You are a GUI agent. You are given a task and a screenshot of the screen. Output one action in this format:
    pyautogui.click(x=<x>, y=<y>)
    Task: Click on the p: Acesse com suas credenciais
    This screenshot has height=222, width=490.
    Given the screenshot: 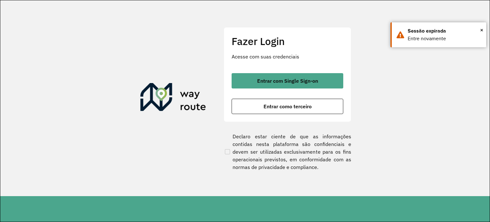 What is the action you would take?
    pyautogui.click(x=288, y=57)
    